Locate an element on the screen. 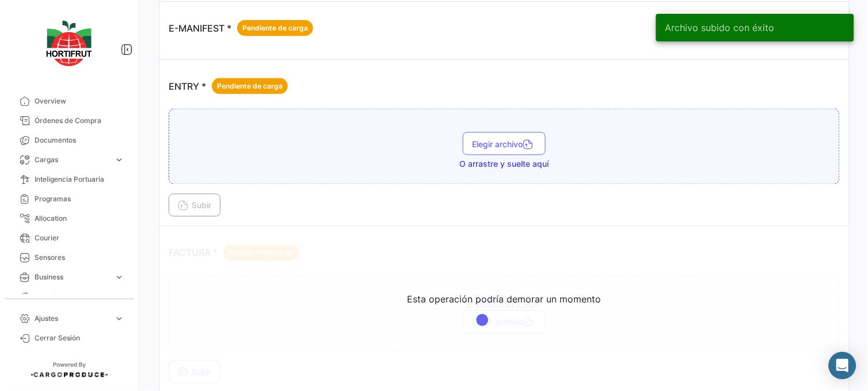 This screenshot has height=391, width=868. div: Abrir Intercom Messenger is located at coordinates (843, 366).